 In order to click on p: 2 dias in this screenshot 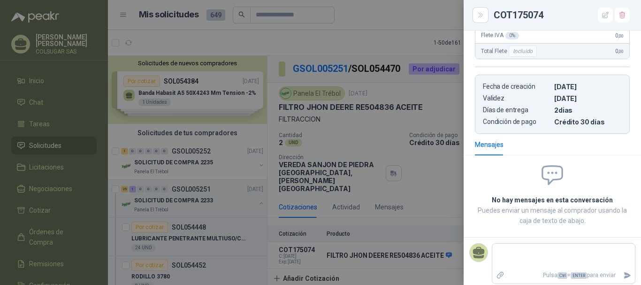, I will do `click(588, 110)`.